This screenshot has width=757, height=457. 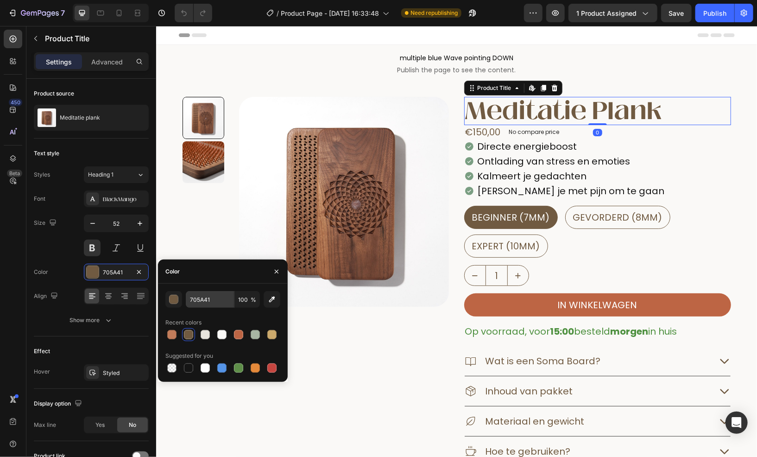 I want to click on p: Settings, so click(x=59, y=62).